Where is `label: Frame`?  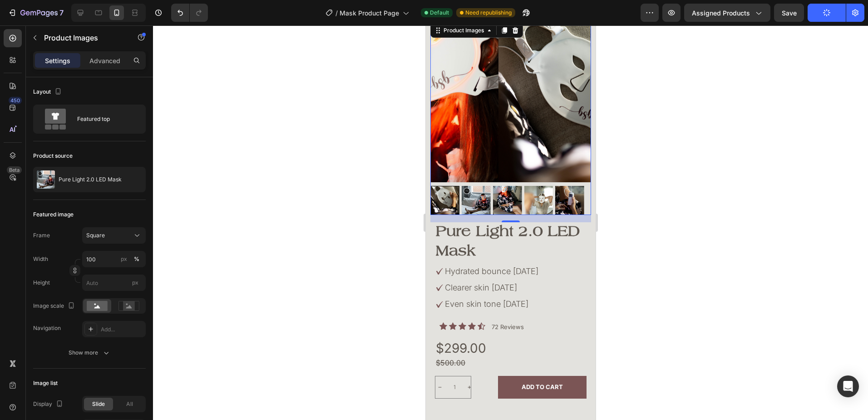 label: Frame is located at coordinates (41, 235).